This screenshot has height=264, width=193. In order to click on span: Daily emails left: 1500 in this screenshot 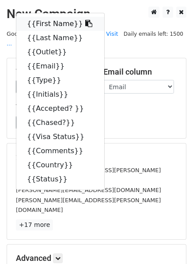, I will do `click(153, 34)`.